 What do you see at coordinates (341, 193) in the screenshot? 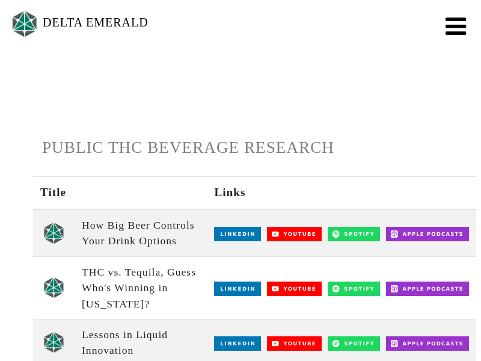
I see `th: Links` at bounding box center [341, 193].